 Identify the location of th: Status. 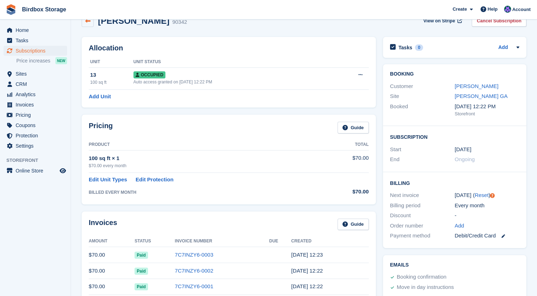
(154, 241).